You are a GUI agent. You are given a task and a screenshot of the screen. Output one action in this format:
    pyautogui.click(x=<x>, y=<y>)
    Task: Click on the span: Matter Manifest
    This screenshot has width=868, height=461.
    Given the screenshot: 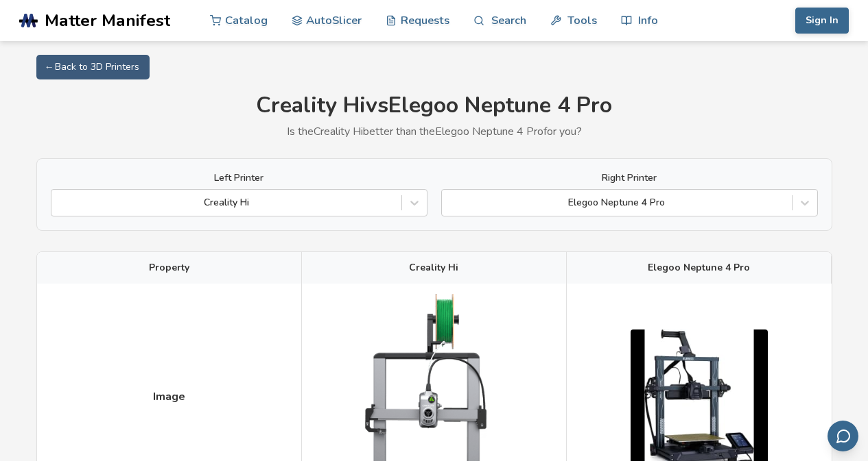 What is the action you would take?
    pyautogui.click(x=107, y=21)
    